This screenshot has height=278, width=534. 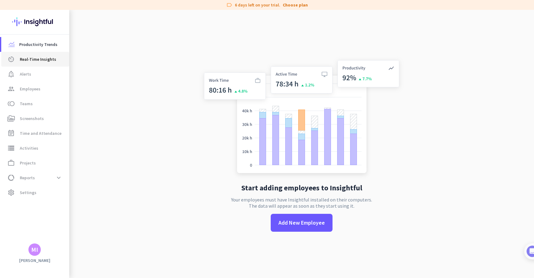 What do you see at coordinates (301, 203) in the screenshot?
I see `p: Your employees must have Insightful installed on their computers. The data will appear as soon as...` at bounding box center [301, 203].